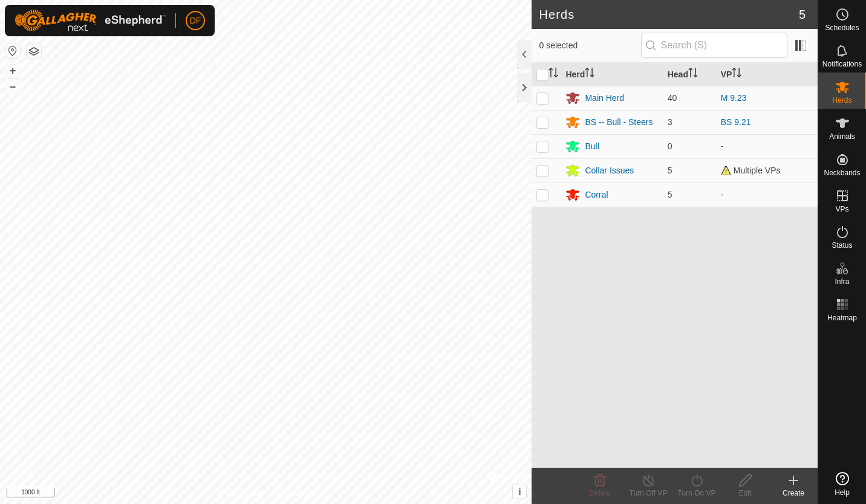  Describe the element at coordinates (842, 209) in the screenshot. I see `span: VPs` at that location.